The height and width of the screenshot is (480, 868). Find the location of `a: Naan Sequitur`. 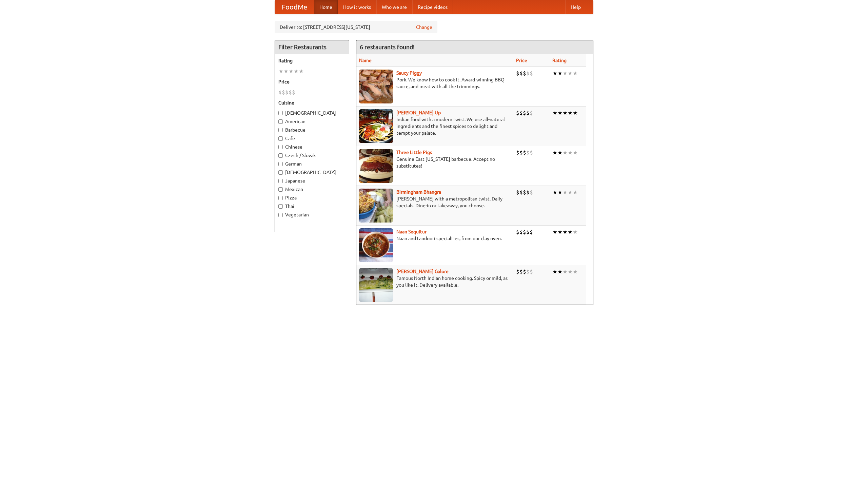

a: Naan Sequitur is located at coordinates (412, 232).